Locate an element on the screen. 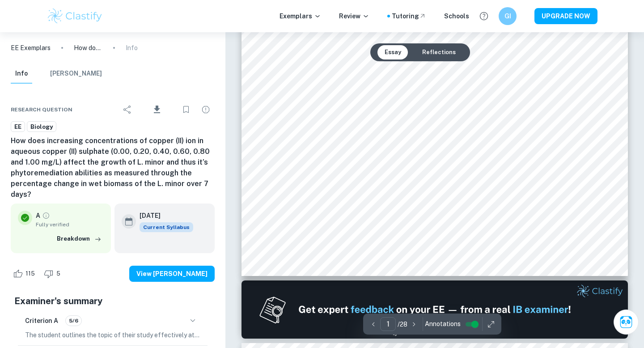 This screenshot has width=644, height=348. button: GI is located at coordinates (507, 16).